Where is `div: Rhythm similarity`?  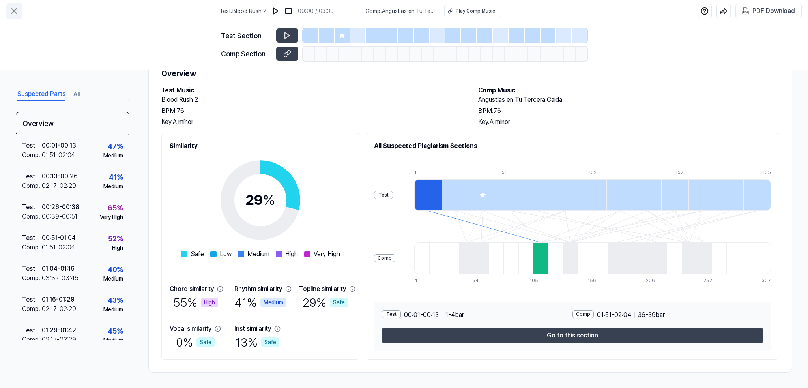 div: Rhythm similarity is located at coordinates (258, 289).